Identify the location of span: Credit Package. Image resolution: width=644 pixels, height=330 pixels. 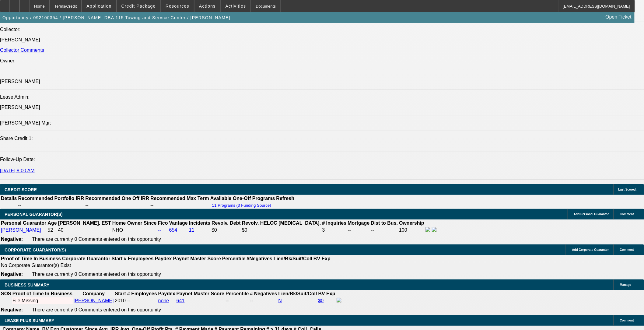
(138, 6).